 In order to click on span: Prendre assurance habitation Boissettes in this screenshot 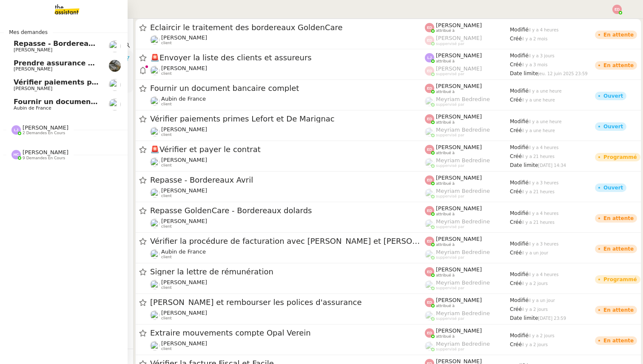, I will do `click(92, 63)`.